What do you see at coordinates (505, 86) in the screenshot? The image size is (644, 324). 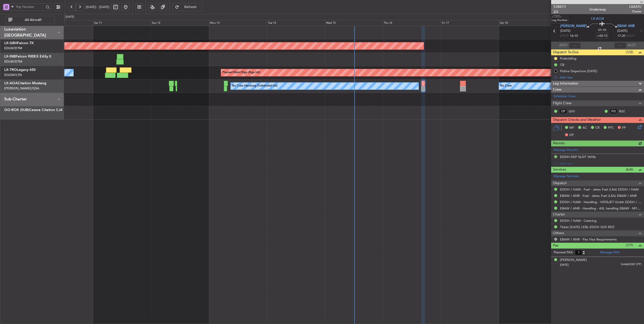 I see `div: No Crew` at bounding box center [505, 86].